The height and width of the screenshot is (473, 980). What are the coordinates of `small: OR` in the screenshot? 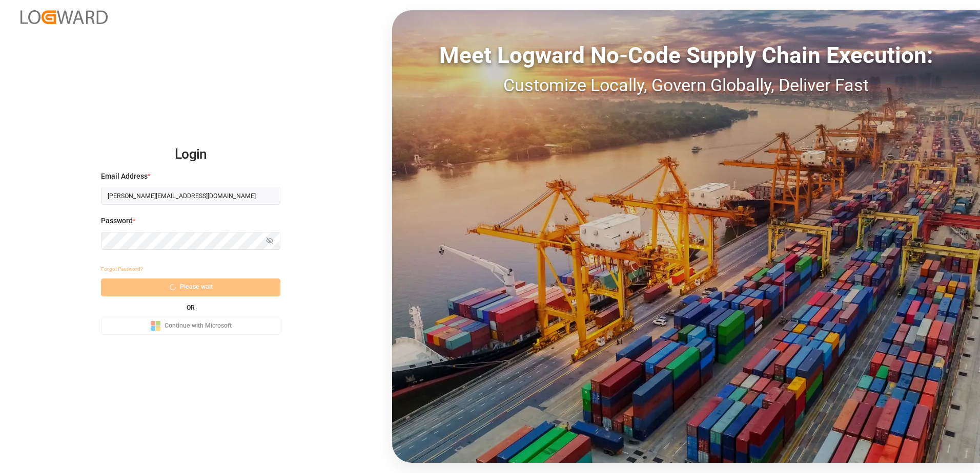 It's located at (190, 308).